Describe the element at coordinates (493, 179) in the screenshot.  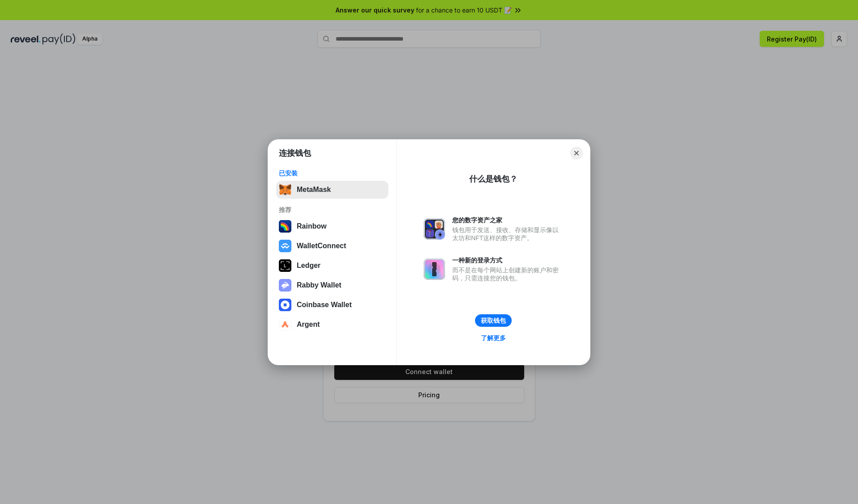
I see `div: 什么是钱包？` at that location.